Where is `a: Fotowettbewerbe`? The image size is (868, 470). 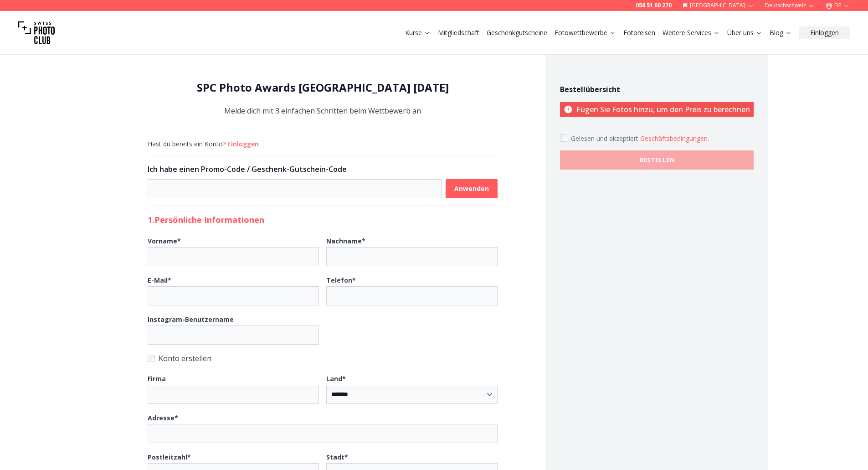 a: Fotowettbewerbe is located at coordinates (585, 33).